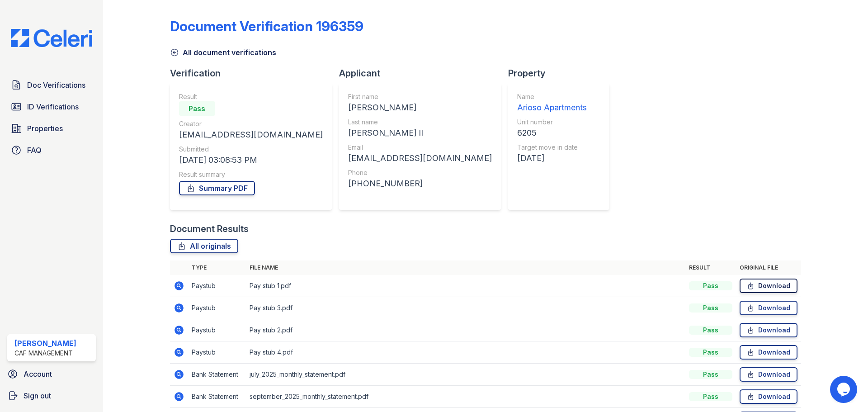 The width and height of the screenshot is (868, 412). Describe the element at coordinates (251, 174) in the screenshot. I see `div: Result summary` at that location.